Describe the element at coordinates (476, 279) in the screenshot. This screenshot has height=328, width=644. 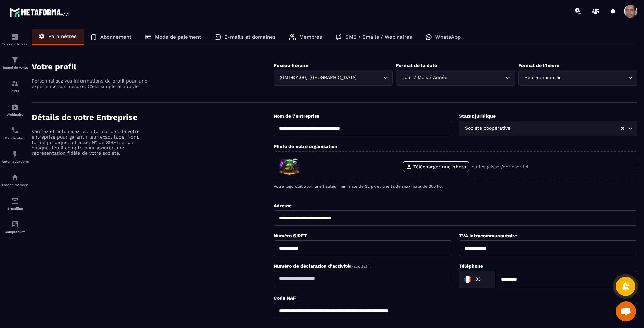
I see `span: +33` at that location.